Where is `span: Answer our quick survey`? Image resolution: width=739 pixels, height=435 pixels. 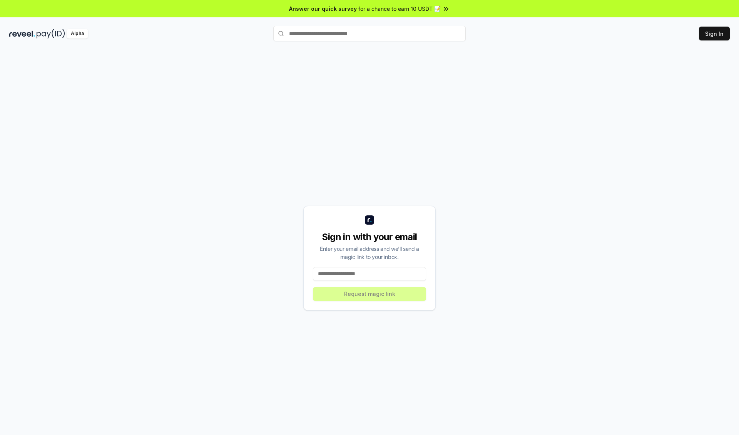
span: Answer our quick survey is located at coordinates (323, 8).